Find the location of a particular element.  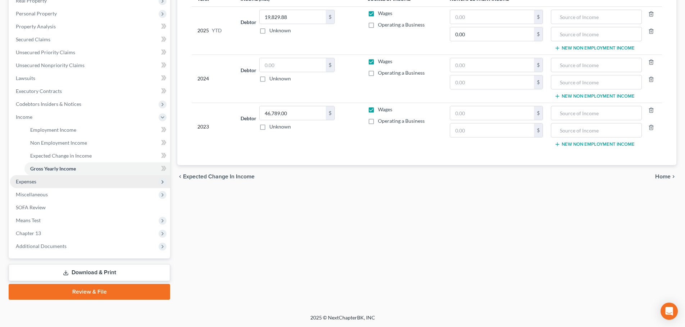

a: Gross Yearly Income is located at coordinates (97, 169).